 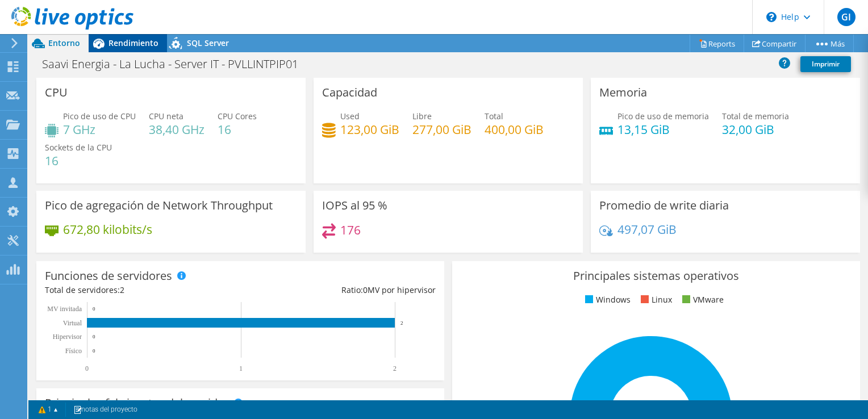 I want to click on a: notas del proyecto, so click(x=105, y=410).